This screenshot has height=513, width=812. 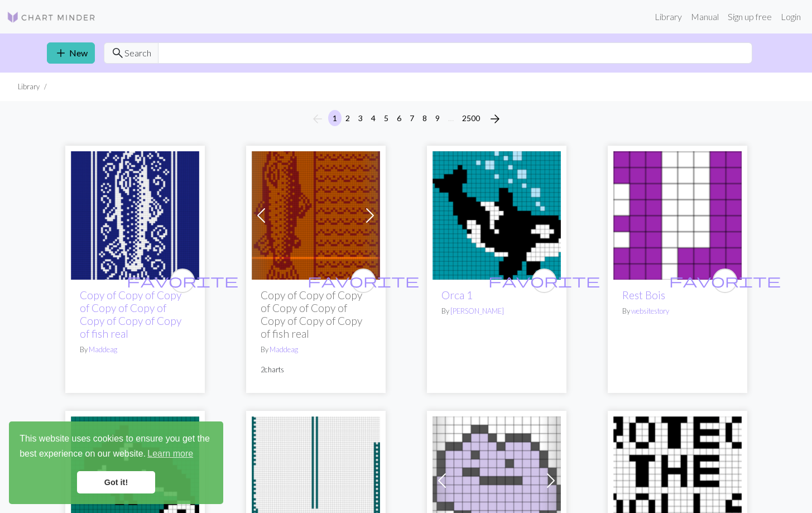 What do you see at coordinates (497, 479) in the screenshot?
I see `a: p` at bounding box center [497, 479].